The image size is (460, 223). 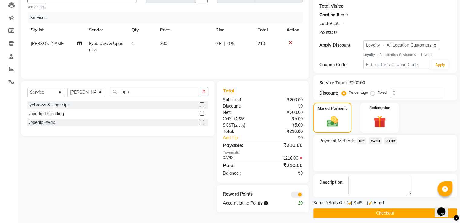 What do you see at coordinates (184, 30) in the screenshot?
I see `th: Price` at bounding box center [184, 30].